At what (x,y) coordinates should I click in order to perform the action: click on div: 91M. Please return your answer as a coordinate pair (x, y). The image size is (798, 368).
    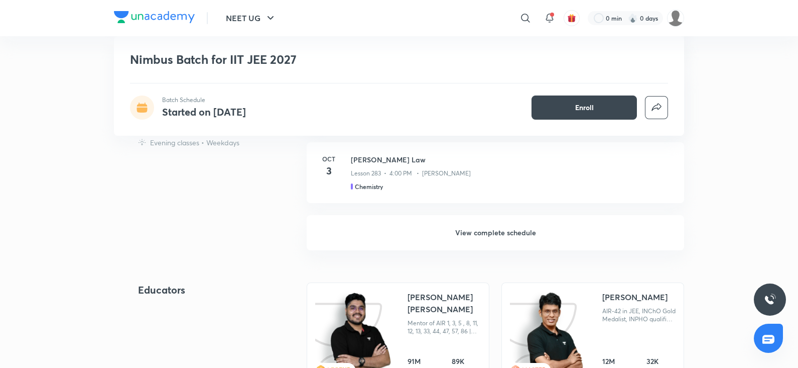
    Looking at the image, I should click on (424, 361).